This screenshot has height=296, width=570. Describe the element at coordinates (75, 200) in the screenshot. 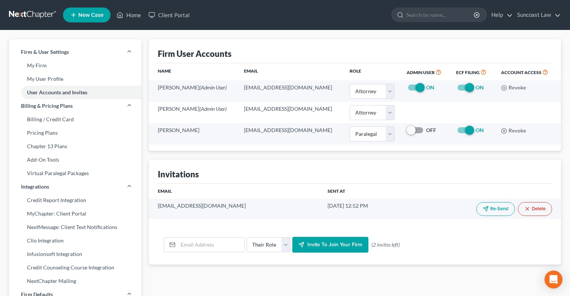

I see `a: Credit Report Integration` at that location.